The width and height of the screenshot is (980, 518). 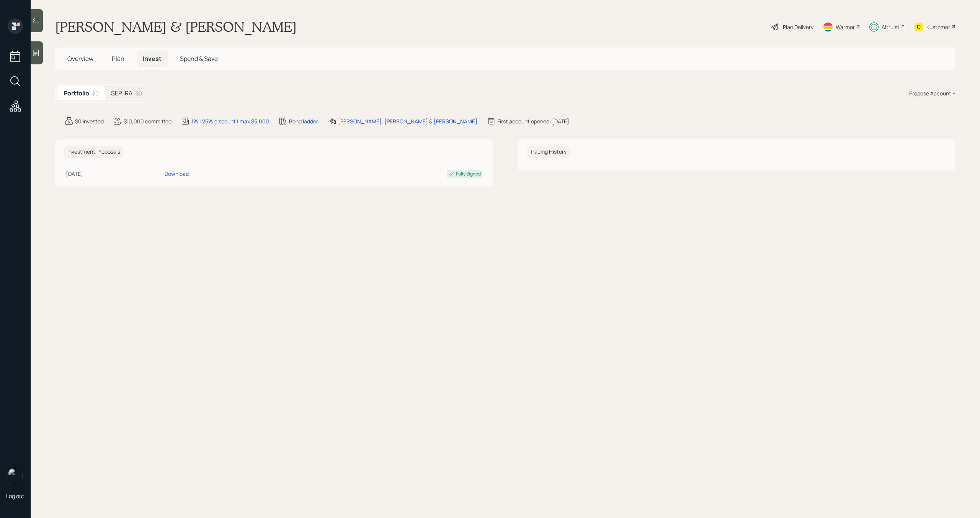 I want to click on h6: Investment Proposals, so click(x=94, y=152).